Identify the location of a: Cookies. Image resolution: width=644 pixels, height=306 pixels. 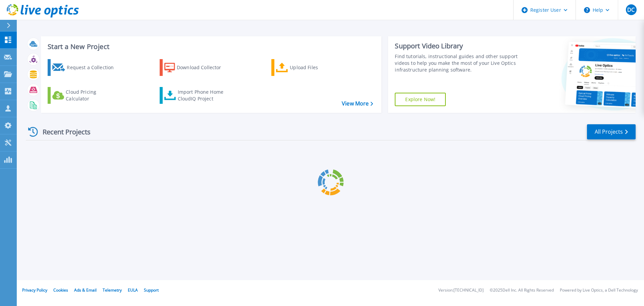
(61, 290).